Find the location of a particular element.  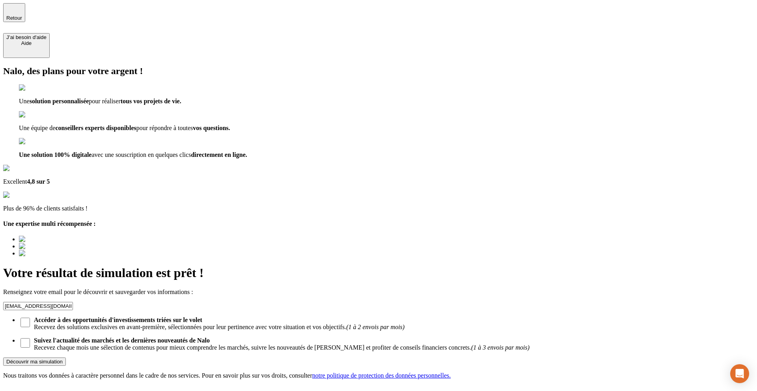

span: pour répondre à toutes is located at coordinates (165, 128).